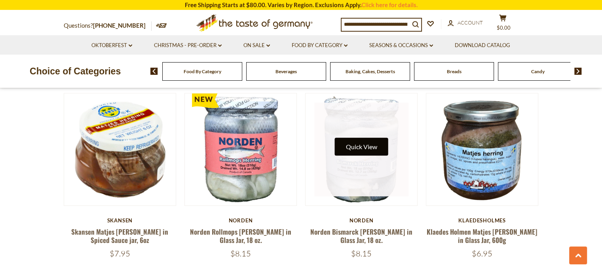  I want to click on div: Skansen, so click(120, 221).